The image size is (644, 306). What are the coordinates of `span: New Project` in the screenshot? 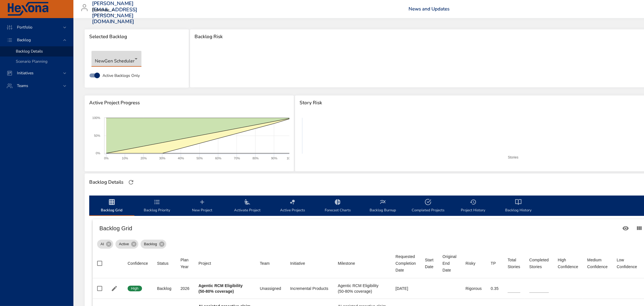 It's located at (202, 206).